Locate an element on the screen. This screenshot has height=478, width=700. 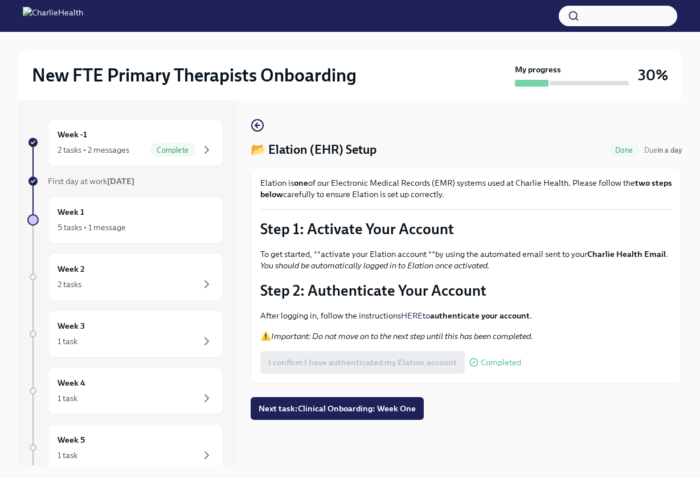
a: Week 41 task is located at coordinates (125, 390).